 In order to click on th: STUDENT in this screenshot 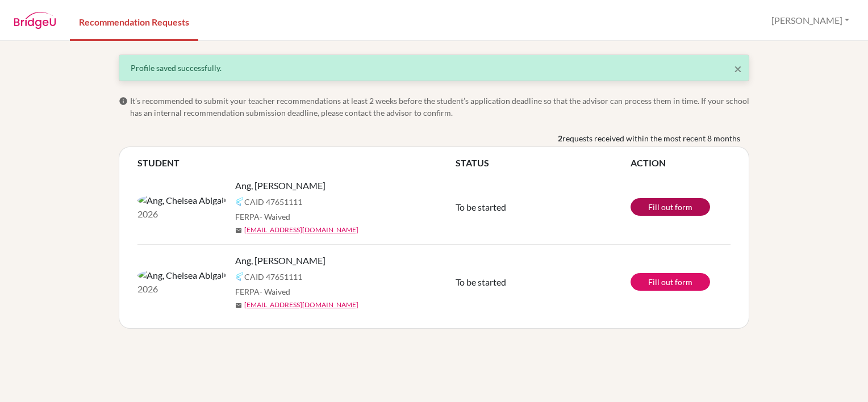, I will do `click(296, 163)`.